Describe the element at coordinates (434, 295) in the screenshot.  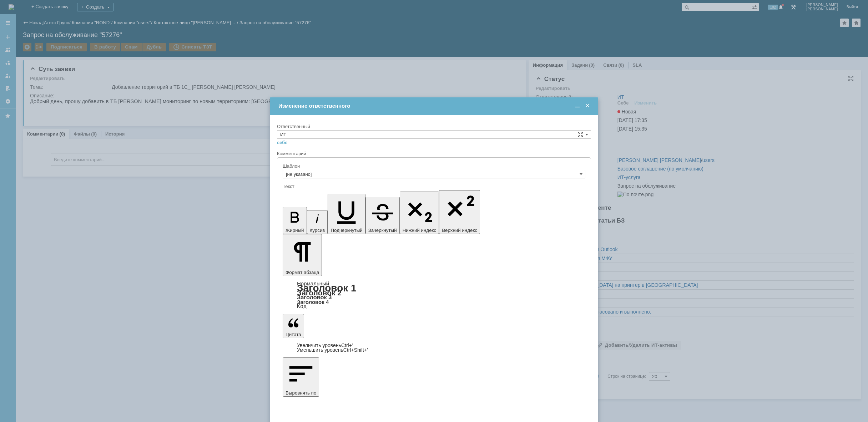
I see `div: Формат абзаца` at that location.